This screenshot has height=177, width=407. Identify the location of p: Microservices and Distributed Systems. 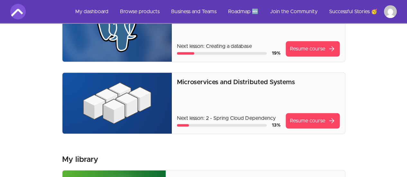
(258, 82).